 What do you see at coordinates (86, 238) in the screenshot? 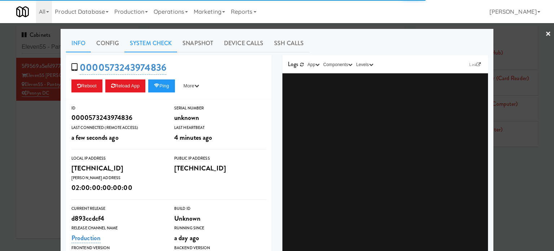
I see `a: Production` at bounding box center [86, 238].